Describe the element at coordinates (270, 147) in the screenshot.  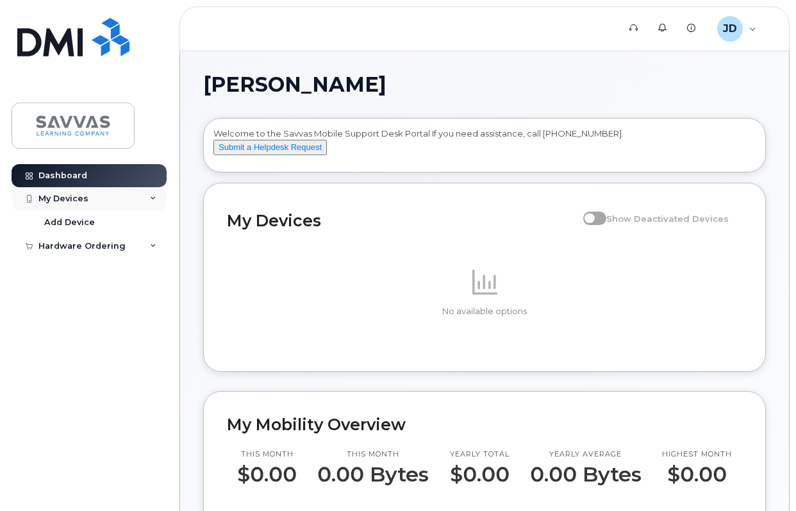
I see `button: Submit a Helpdesk Request` at that location.